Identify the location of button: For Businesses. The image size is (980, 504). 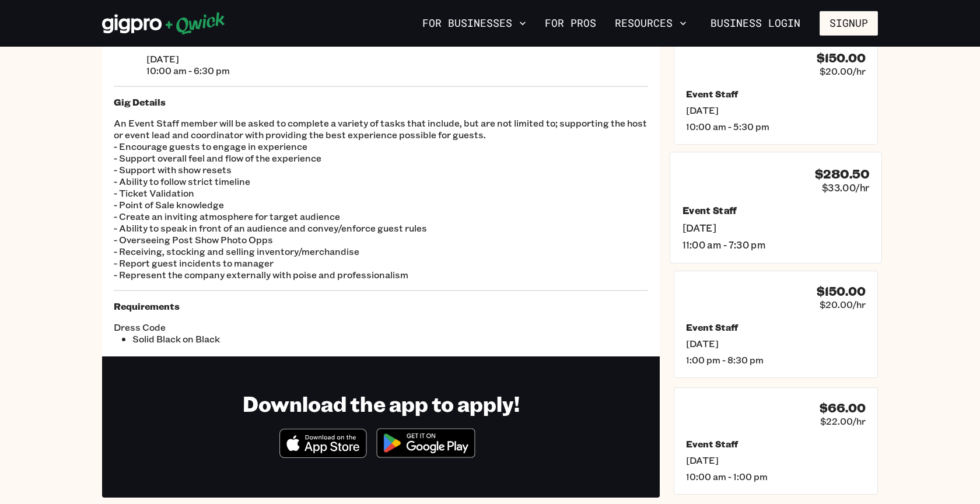
(474, 24).